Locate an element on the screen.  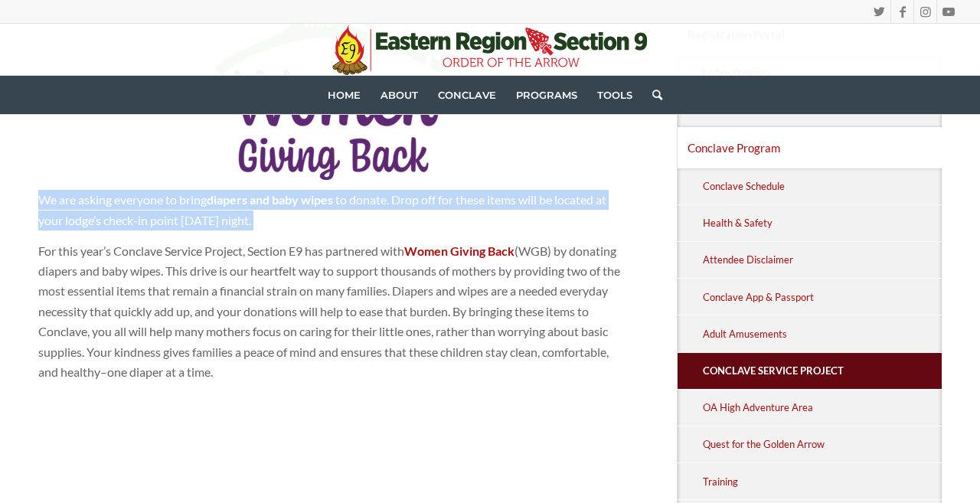
a: Adult Amusements is located at coordinates (821, 333).